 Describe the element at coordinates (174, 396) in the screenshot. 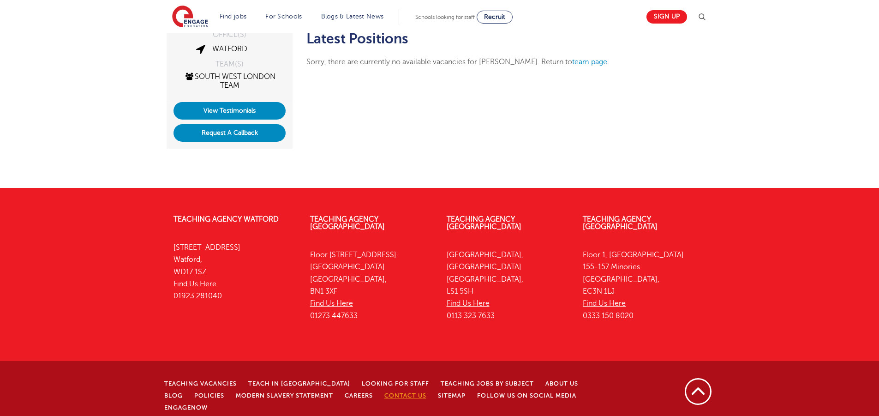

I see `a: Blog` at that location.